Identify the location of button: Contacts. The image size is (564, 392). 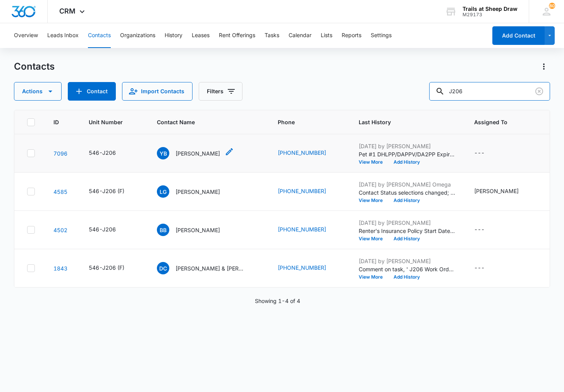
(99, 36).